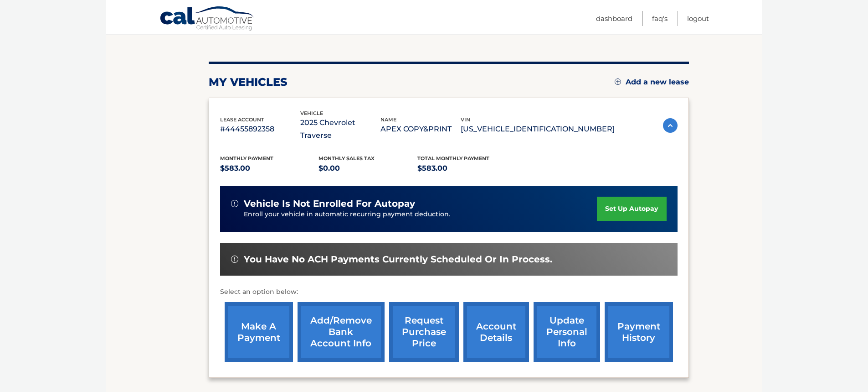 This screenshot has width=868, height=392. What do you see at coordinates (329, 203) in the screenshot?
I see `span: vehicle is not enrolled for autopay` at bounding box center [329, 203].